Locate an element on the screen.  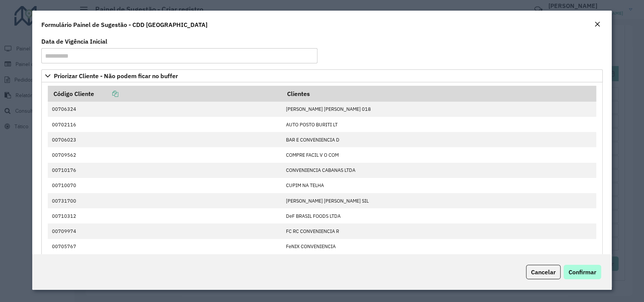
td: 00710176 is located at coordinates (165, 171).